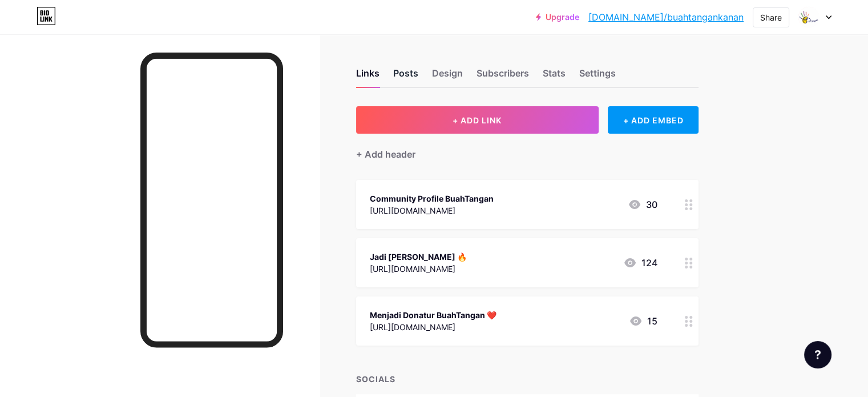 This screenshot has width=868, height=397. I want to click on div: Settings, so click(597, 77).